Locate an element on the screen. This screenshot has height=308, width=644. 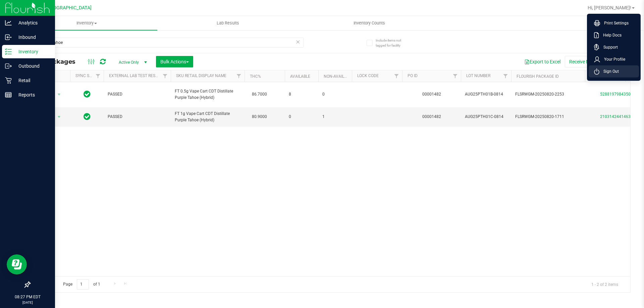
span: FT 0.5g Vape Cart CDT Distillate Purple Tahoe (Hybrid) is located at coordinates (208, 95).